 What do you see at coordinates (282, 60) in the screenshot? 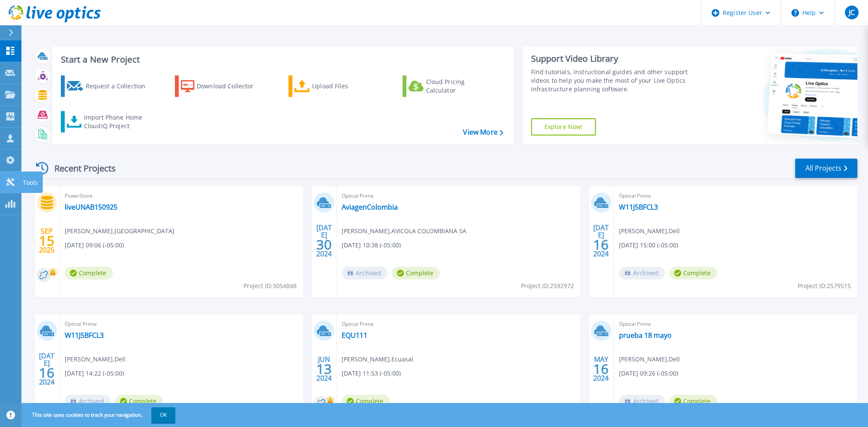
I see `h3: Start a New Project` at bounding box center [282, 60].